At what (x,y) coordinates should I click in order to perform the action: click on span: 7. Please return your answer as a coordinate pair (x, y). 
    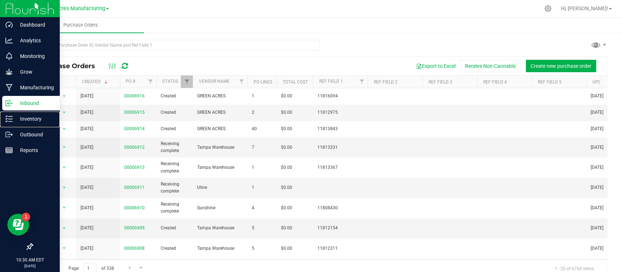
    Looking at the image, I should click on (262, 147).